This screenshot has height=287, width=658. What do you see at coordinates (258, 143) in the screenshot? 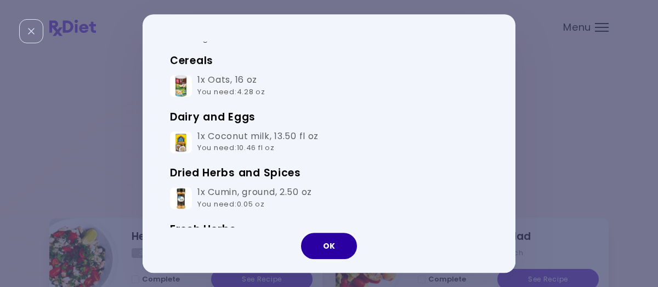
I see `div: 1x Coconut milk , 13.50 fl oz` at bounding box center [258, 143].